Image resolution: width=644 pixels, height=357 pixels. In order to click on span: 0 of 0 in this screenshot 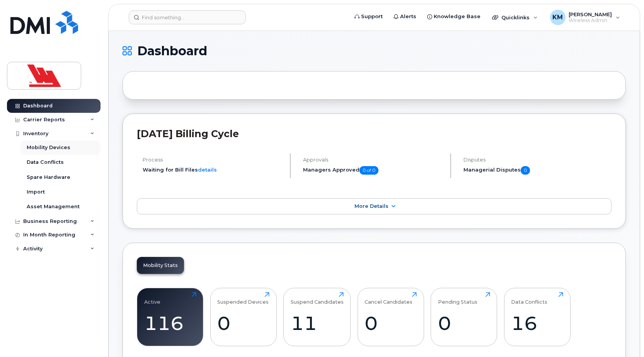, I will do `click(368, 170)`.